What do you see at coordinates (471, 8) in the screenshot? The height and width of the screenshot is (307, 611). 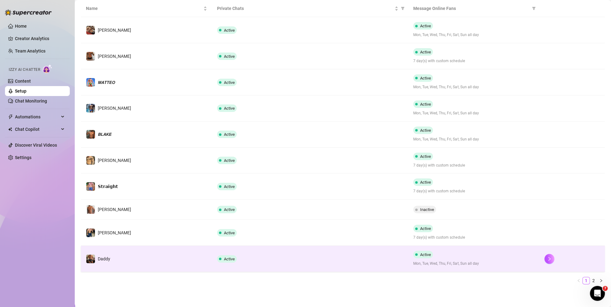 I see `span: Message Online Fans` at bounding box center [471, 8].